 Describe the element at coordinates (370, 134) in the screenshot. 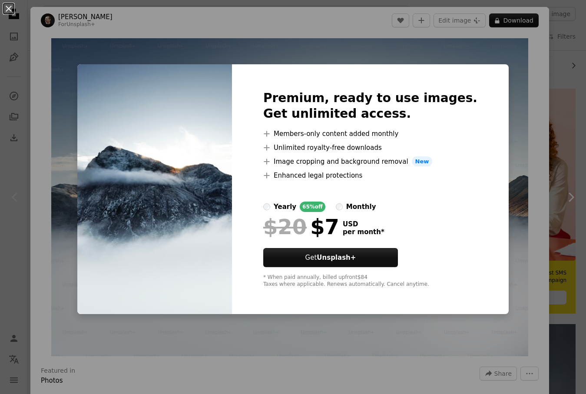

I see `li: Members-only content added monthly` at that location.